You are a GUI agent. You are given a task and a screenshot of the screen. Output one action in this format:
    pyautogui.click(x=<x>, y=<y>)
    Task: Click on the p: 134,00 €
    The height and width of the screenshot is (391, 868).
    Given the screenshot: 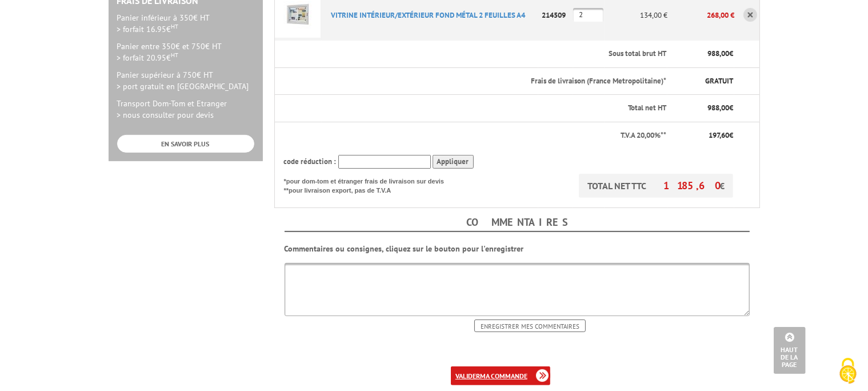 What is the action you would take?
    pyautogui.click(x=636, y=15)
    